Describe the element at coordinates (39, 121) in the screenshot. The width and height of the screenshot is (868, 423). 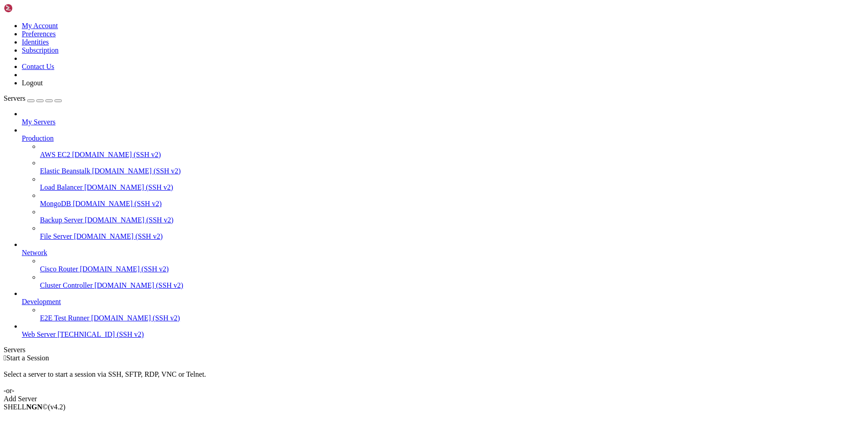
I see `span: My Servers` at that location.